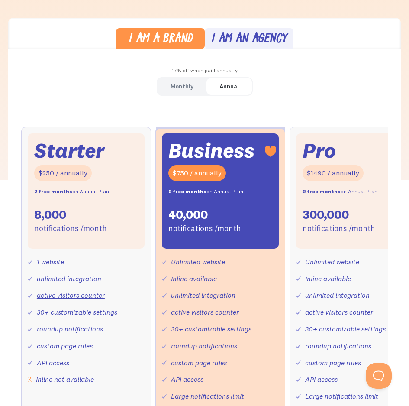  Describe the element at coordinates (50, 214) in the screenshot. I see `div: 8,000` at that location.